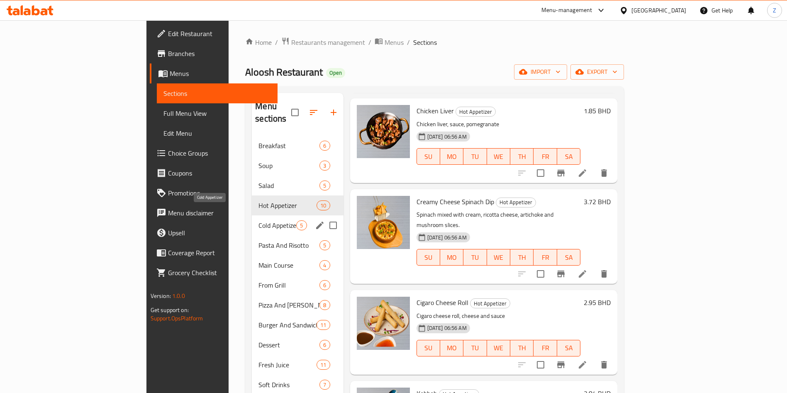 Image resolution: width=787 pixels, height=393 pixels. Describe the element at coordinates (178, 296) in the screenshot. I see `span: 1.0.0` at that location.